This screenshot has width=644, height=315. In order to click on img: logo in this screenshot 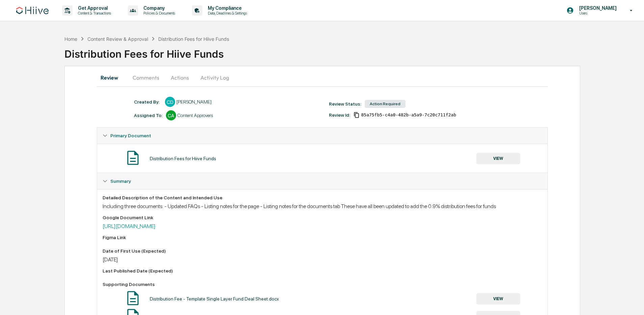, I will do `click(32, 11)`.